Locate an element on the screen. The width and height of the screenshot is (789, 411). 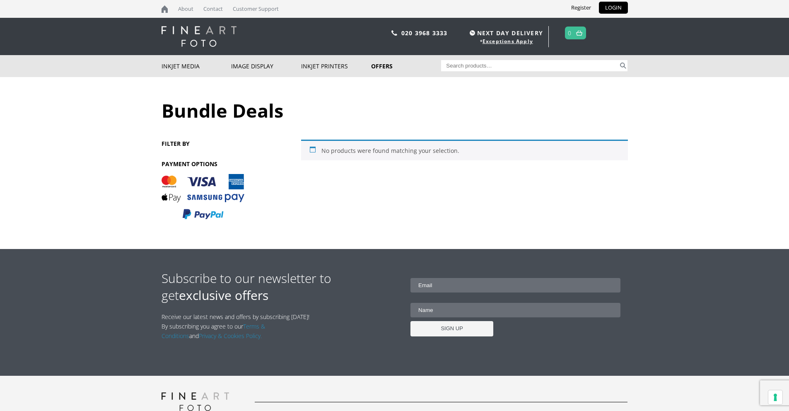
a: 020 3968 3333 is located at coordinates (424, 33).